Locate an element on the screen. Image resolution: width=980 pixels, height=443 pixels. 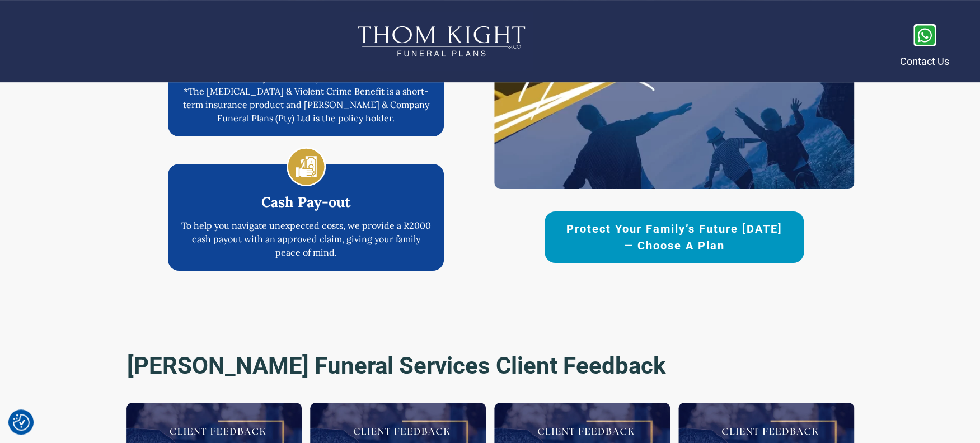
button: Consent Preferences is located at coordinates (21, 422).